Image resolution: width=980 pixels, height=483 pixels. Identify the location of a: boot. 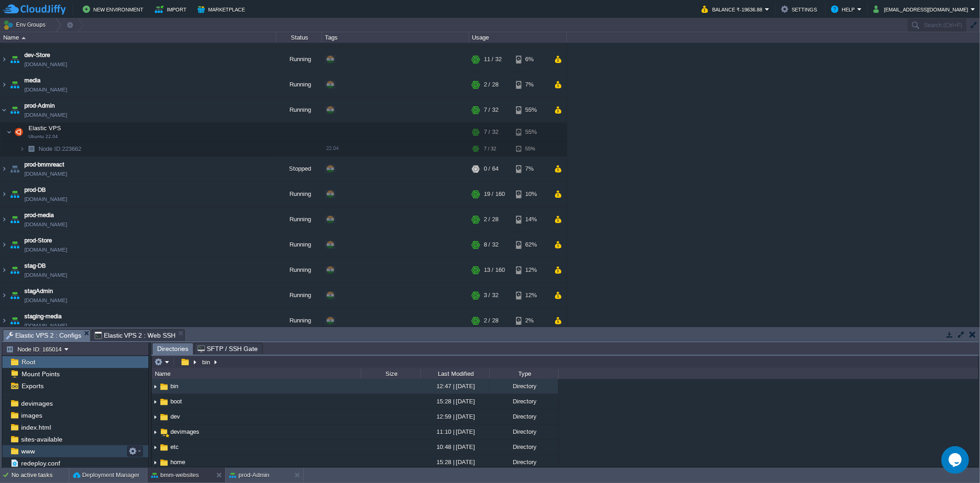
(176, 401).